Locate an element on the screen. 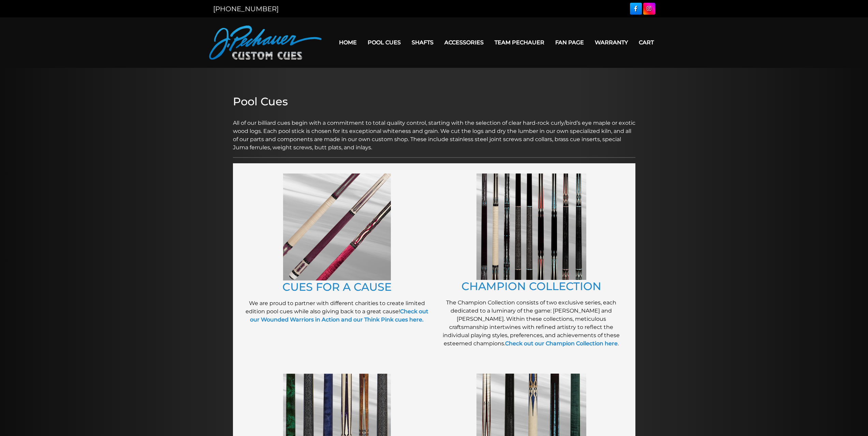 The image size is (868, 436). a: Check out our Wounded Warriors in Action and our Think Pink cues here. is located at coordinates (339, 315).